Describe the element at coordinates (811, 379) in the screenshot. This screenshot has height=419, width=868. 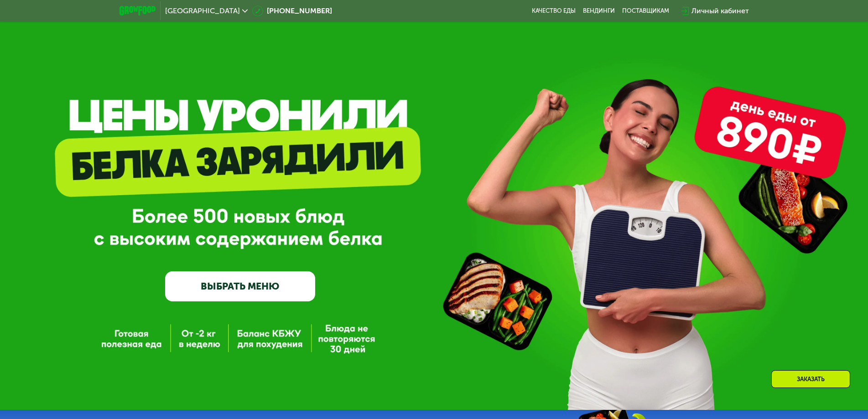
I see `div: Заказать` at that location.